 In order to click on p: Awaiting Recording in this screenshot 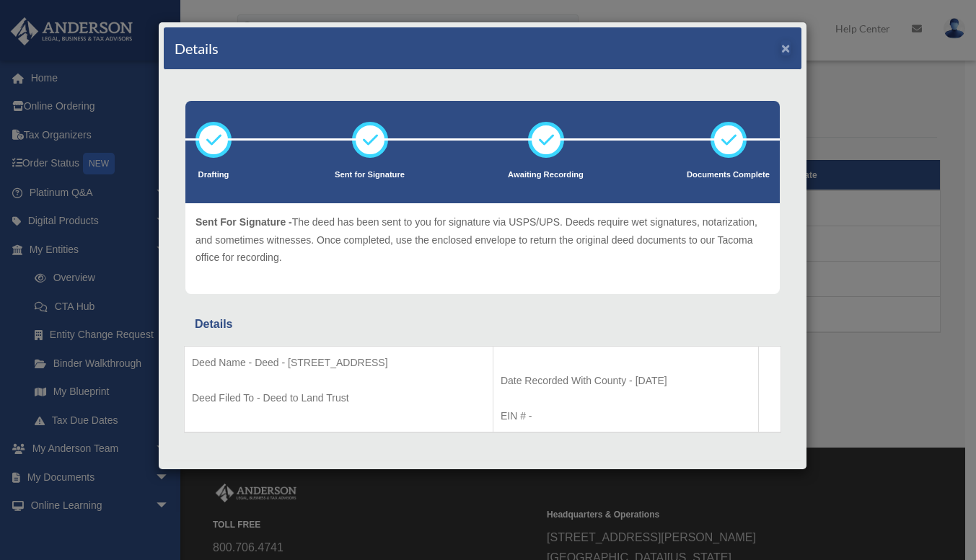, I will do `click(546, 175)`.